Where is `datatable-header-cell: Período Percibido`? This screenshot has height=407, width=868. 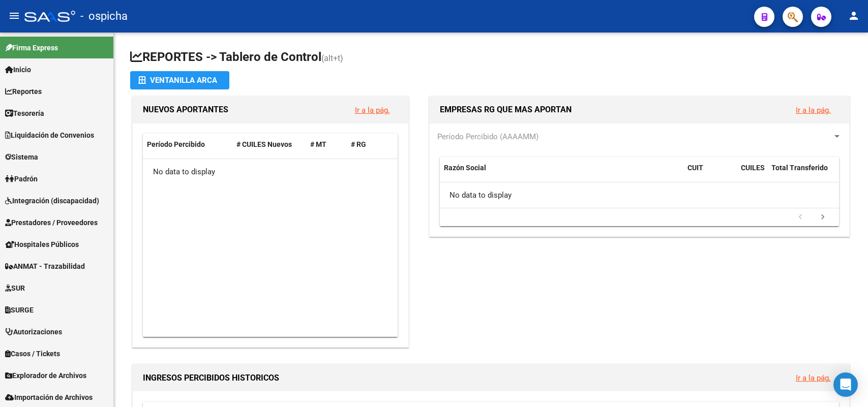
datatable-header-cell: Período Percibido is located at coordinates (187, 144).